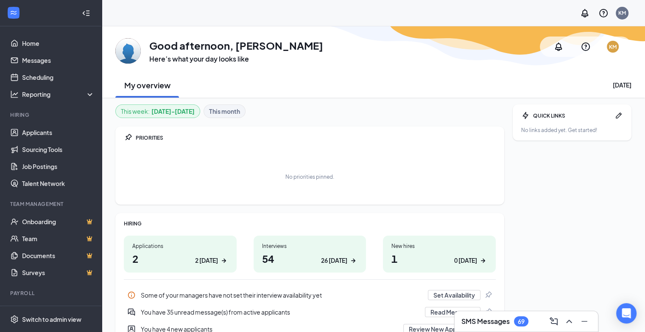 This screenshot has height=332, width=645. Describe the element at coordinates (315, 137) in the screenshot. I see `div: PRIORITIES` at that location.